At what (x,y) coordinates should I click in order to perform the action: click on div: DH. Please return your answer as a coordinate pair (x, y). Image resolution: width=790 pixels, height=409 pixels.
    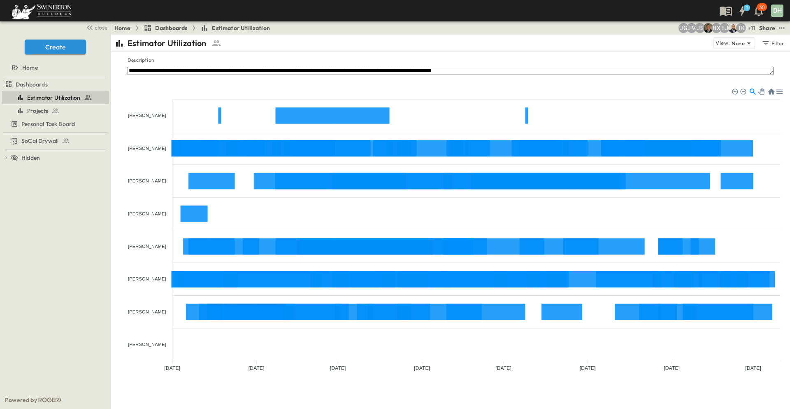
    Looking at the image, I should click on (778, 11).